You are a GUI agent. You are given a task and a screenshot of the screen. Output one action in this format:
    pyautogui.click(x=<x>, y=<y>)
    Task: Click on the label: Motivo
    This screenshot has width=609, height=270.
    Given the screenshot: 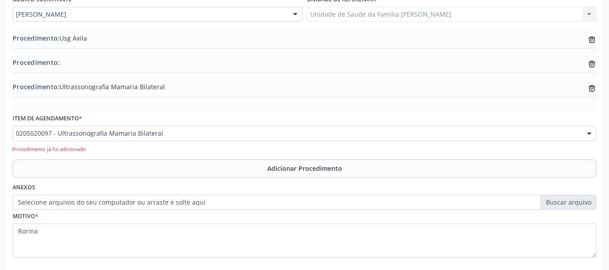 What is the action you would take?
    pyautogui.click(x=25, y=216)
    